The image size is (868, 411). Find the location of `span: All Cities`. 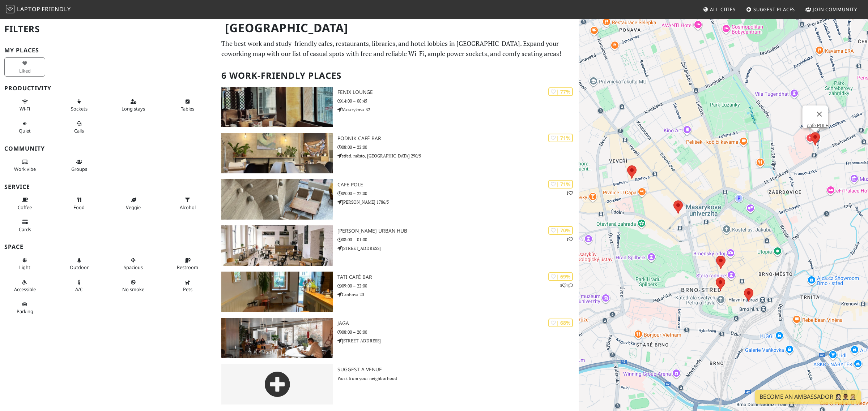

span: All Cities is located at coordinates (722, 9).